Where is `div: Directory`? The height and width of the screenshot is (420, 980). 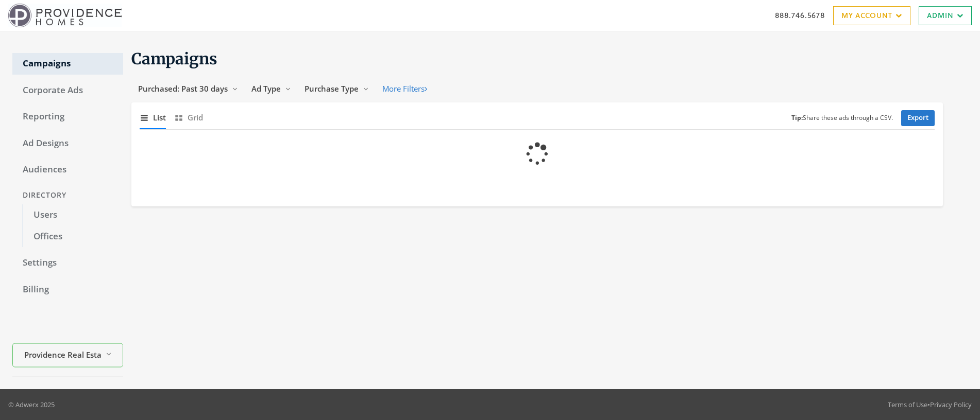 div: Directory is located at coordinates (67, 195).